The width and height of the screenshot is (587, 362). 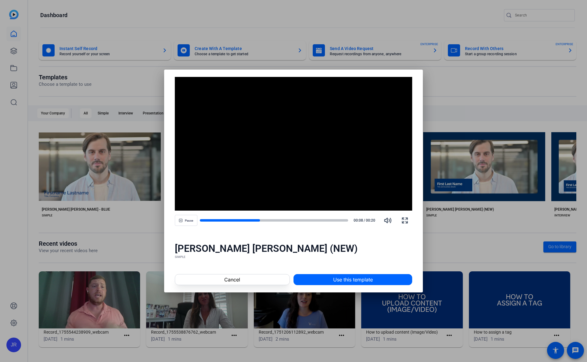 I want to click on span: 00:20, so click(x=372, y=220).